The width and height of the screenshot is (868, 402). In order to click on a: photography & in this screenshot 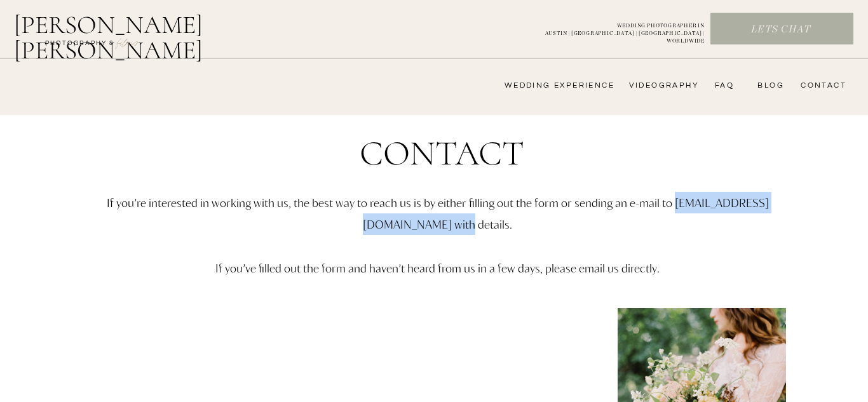, I will do `click(80, 46)`.